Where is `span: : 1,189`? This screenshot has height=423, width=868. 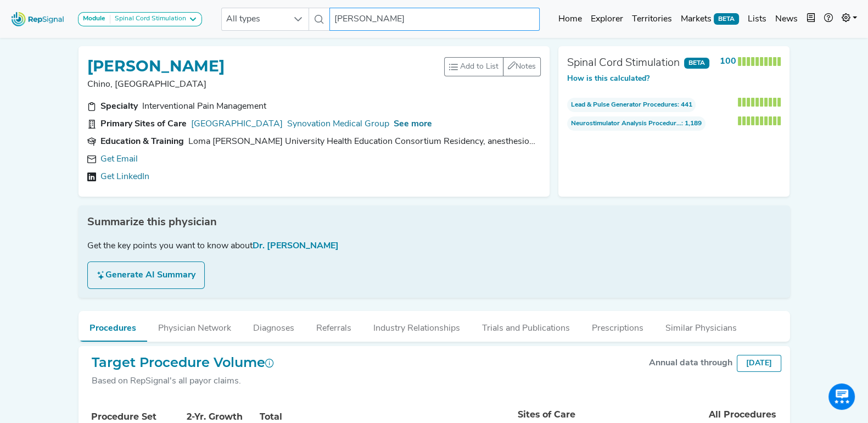
span: : 1,189 is located at coordinates (636, 124).